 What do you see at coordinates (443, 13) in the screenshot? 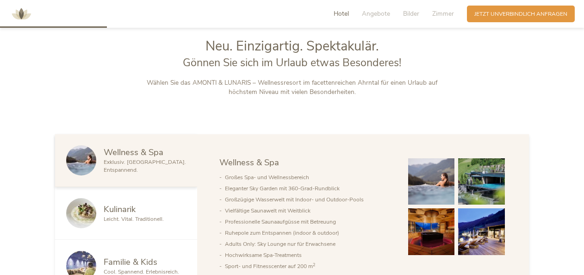
I see `span: Zimmer` at bounding box center [443, 13].